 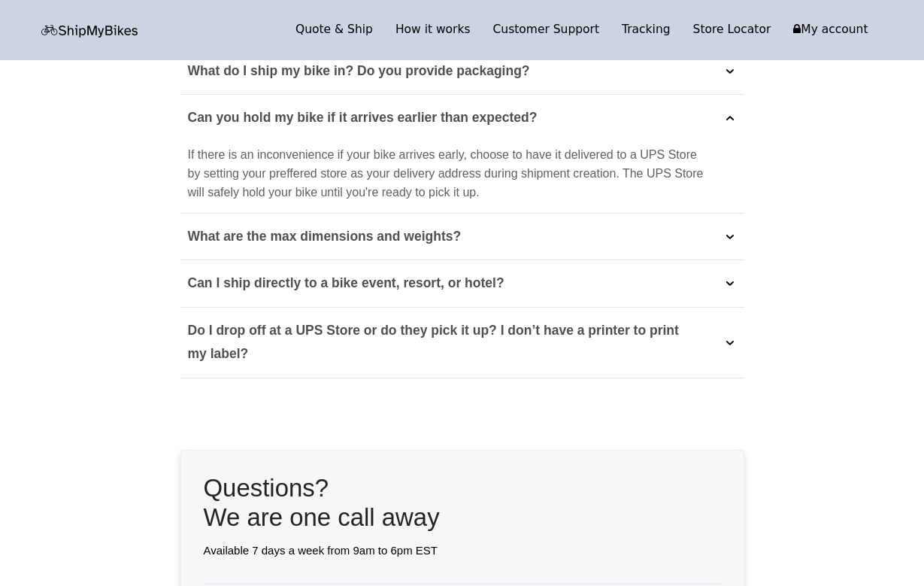 What do you see at coordinates (358, 72) in the screenshot?
I see `p: What do I ship my bike in? Do you provide packaging?` at bounding box center [358, 72].